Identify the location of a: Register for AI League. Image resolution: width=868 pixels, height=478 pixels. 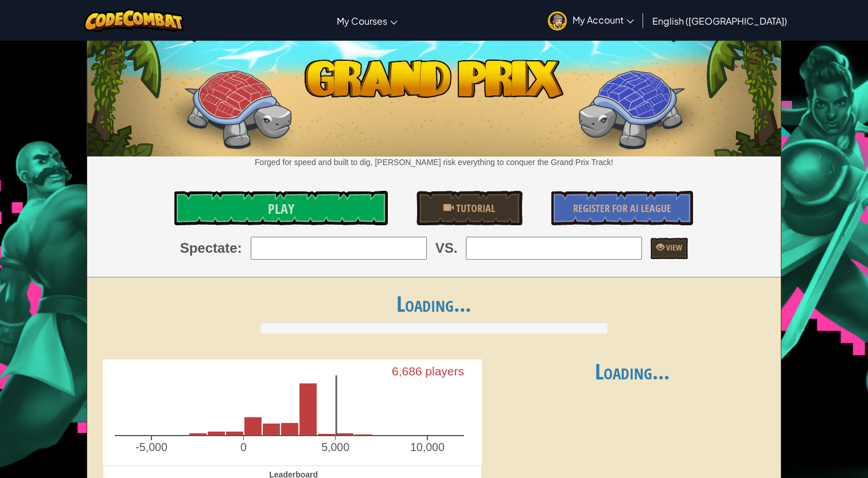
(622, 208).